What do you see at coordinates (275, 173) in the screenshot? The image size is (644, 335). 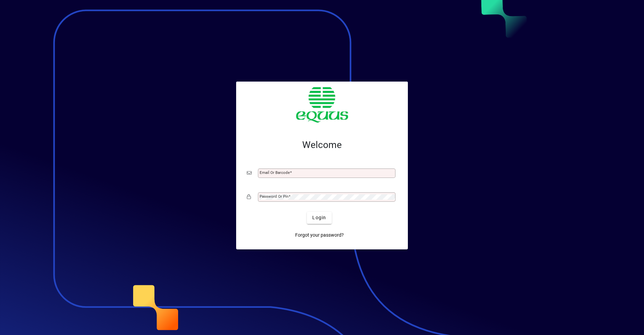 I see `mat-label: Email or Barcode` at bounding box center [275, 173].